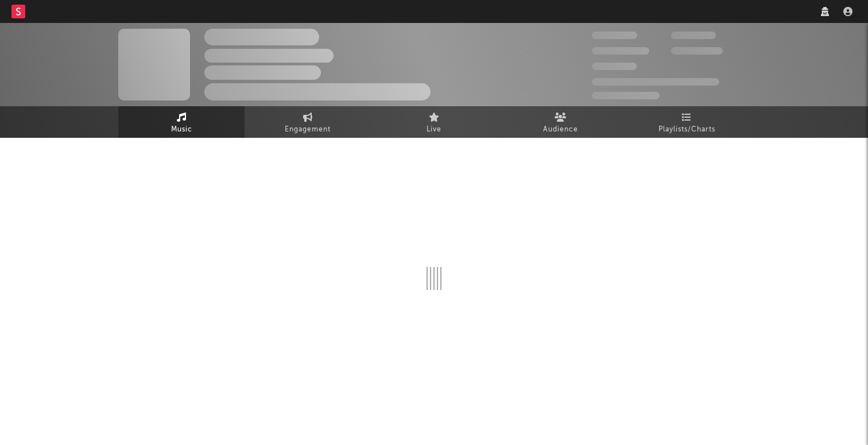 The width and height of the screenshot is (868, 445). I want to click on a: Playlists/Charts, so click(686, 122).